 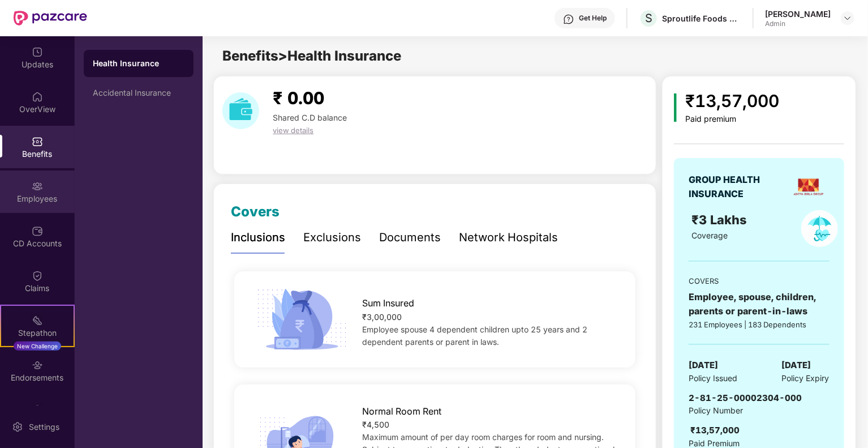 I want to click on img: svg+xml;base64,PHN2ZyBpZD0iU2V0dGluZy0yMHgyMCIgeG1sbnM9Imh0dHA6Ly93d3cudzMub3JnLzIwMDAvc3ZnIiB3aW..., so click(x=17, y=427).